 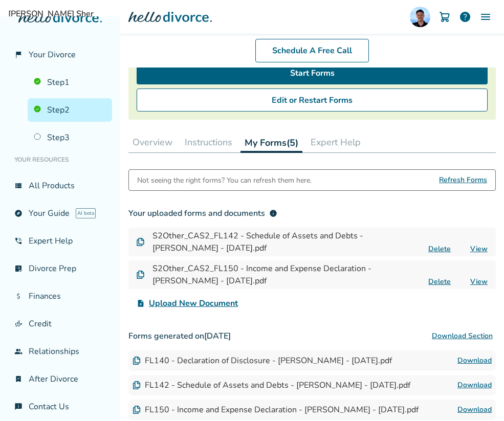 I want to click on div: Chat Widget, so click(x=478, y=396).